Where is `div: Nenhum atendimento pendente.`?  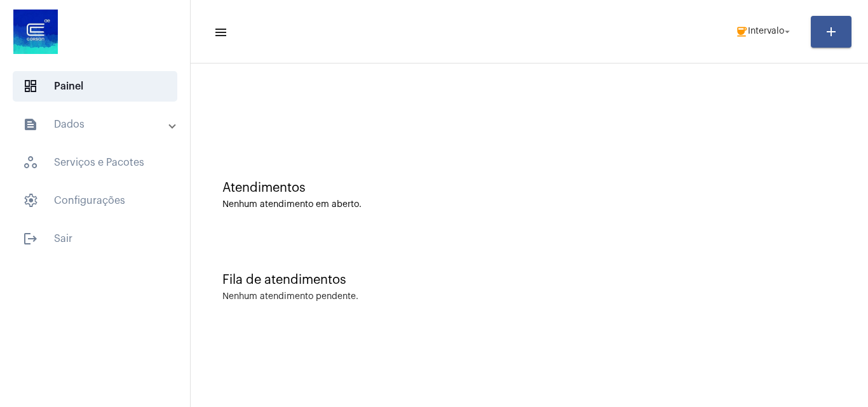 div: Nenhum atendimento pendente. is located at coordinates (291, 297).